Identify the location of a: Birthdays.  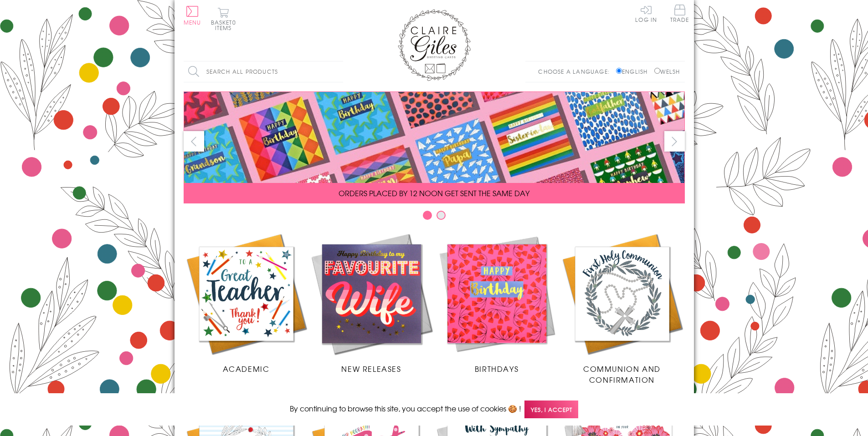
(497, 303).